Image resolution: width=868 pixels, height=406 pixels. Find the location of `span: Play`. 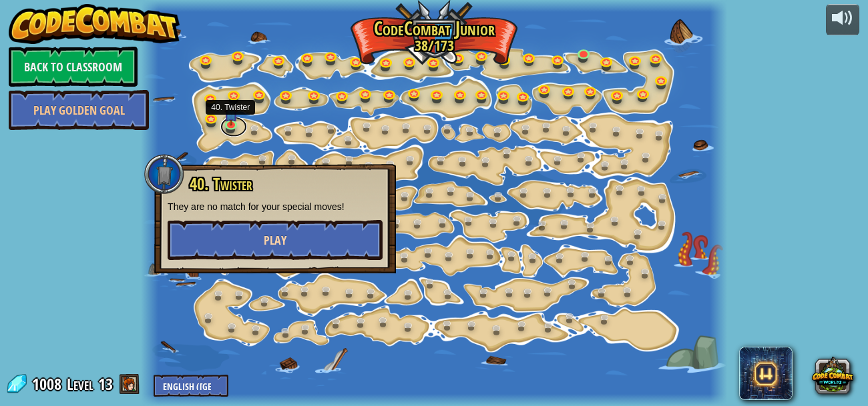

span: Play is located at coordinates (275, 240).